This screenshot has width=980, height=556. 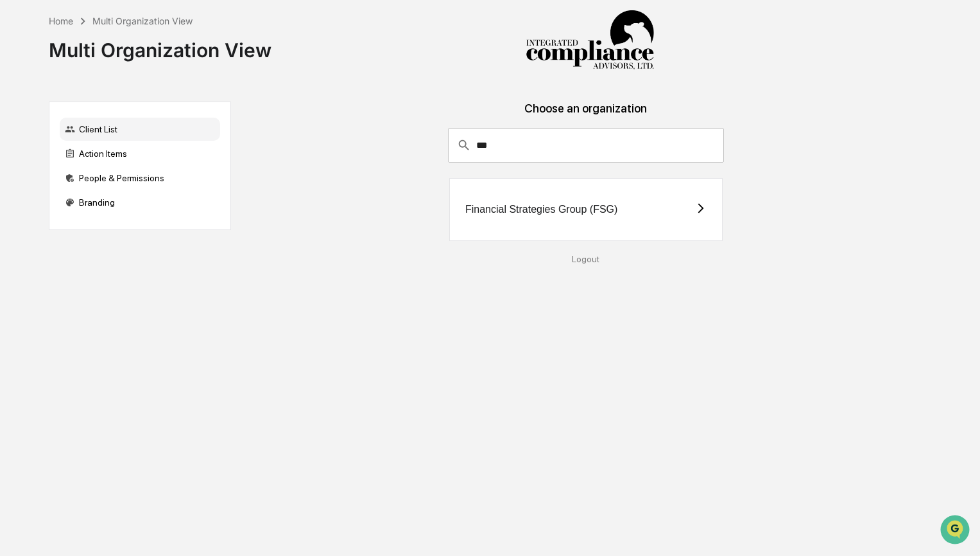 I want to click on div: We're available if you need us!, so click(x=103, y=116).